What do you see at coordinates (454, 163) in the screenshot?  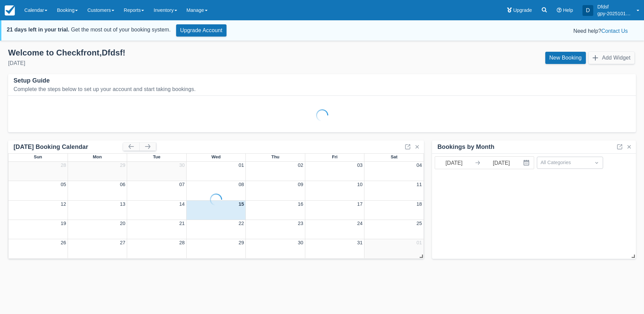 I see `input: Start Date` at bounding box center [454, 163].